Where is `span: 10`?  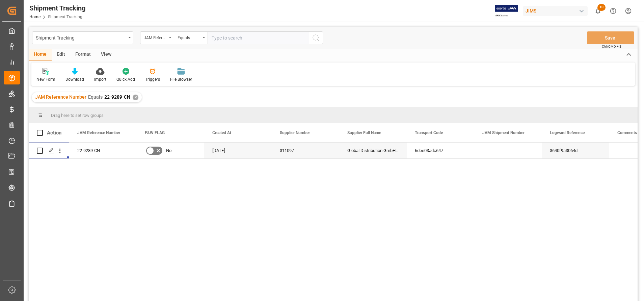 span: 10 is located at coordinates (601, 7).